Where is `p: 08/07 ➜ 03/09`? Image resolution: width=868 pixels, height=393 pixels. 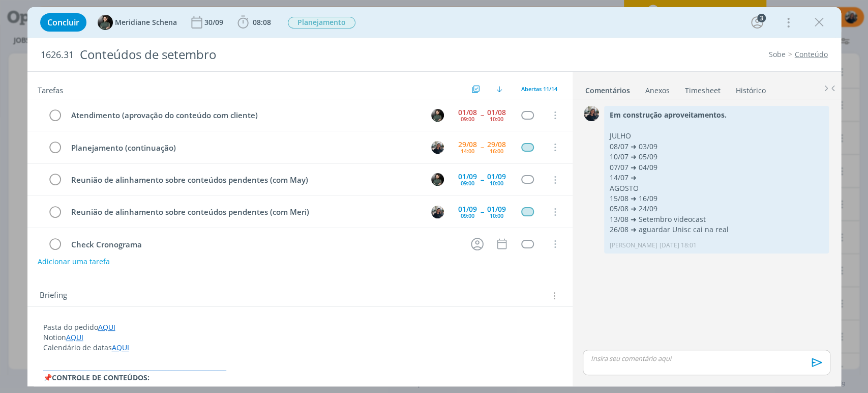 p: 08/07 ➜ 03/09 is located at coordinates (716, 146).